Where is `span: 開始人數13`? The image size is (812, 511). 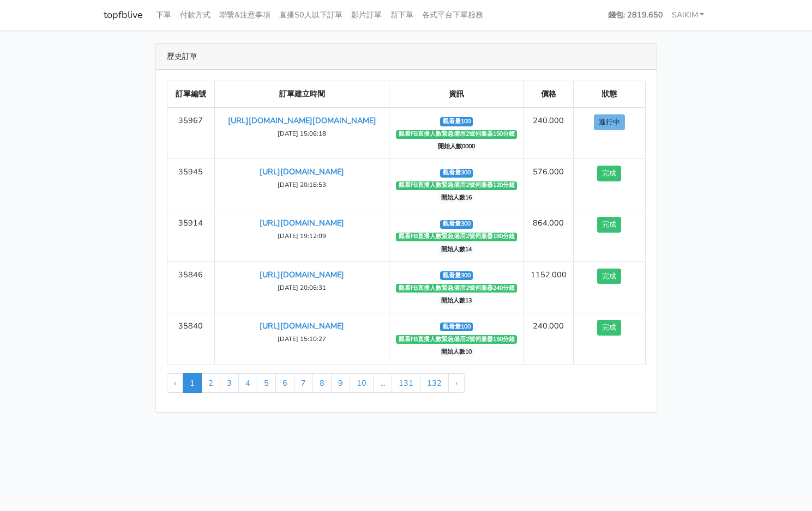
span: 開始人數13 is located at coordinates (457, 301).